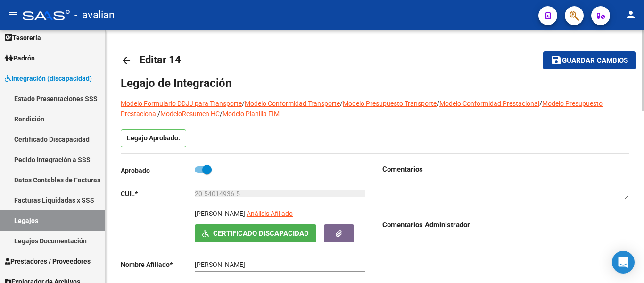  Describe the element at coordinates (631, 15) in the screenshot. I see `mat-icon: person` at that location.